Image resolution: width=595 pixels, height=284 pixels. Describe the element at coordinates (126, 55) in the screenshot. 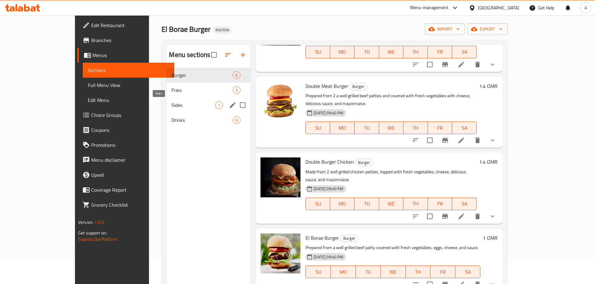

I see `a: Menus` at that location.